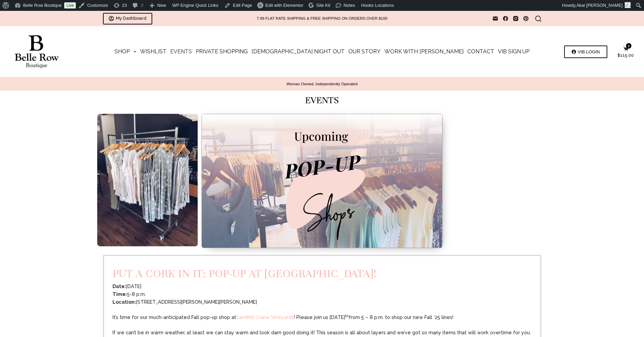 The image size is (644, 337). Describe the element at coordinates (538, 19) in the screenshot. I see `button: Search` at that location.